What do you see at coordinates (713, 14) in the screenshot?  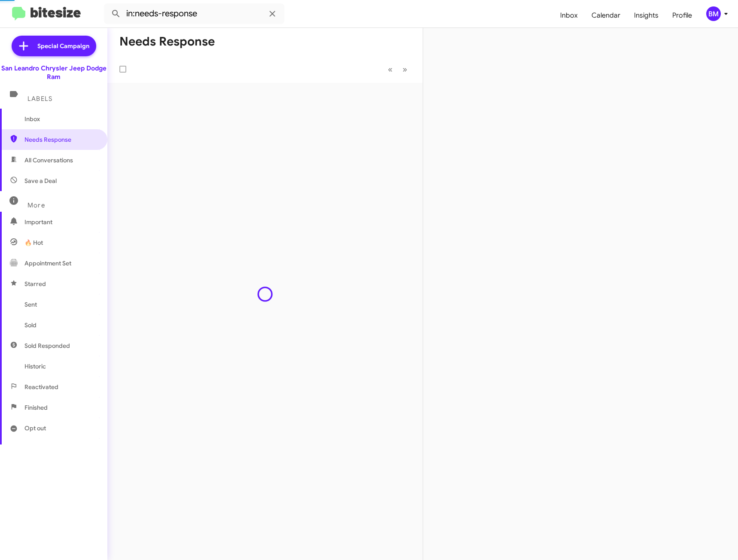 I see `div: BM` at bounding box center [713, 14].